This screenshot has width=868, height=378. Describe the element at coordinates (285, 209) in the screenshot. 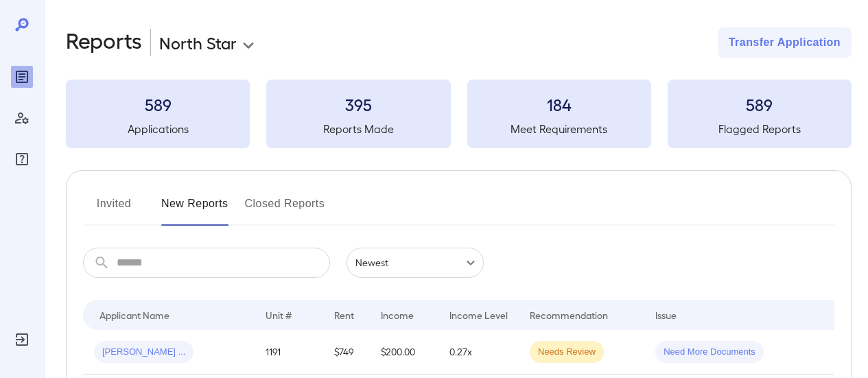

I see `button: Closed Reports` at that location.